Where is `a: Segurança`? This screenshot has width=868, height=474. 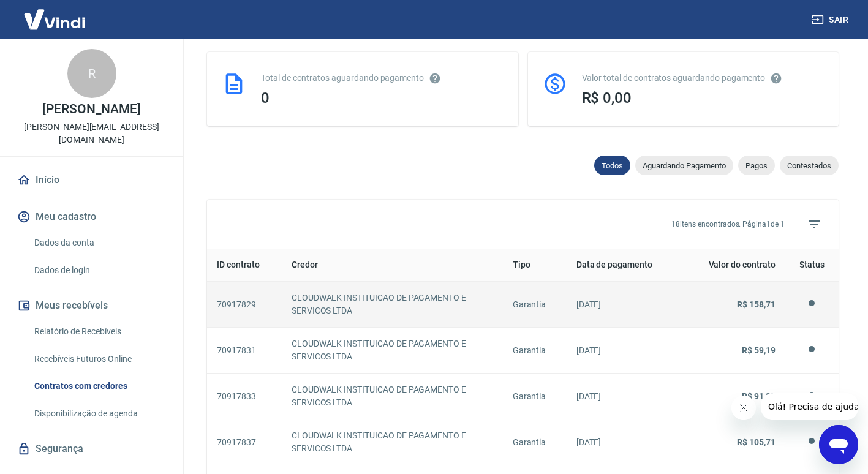
a: Segurança is located at coordinates (92, 449).